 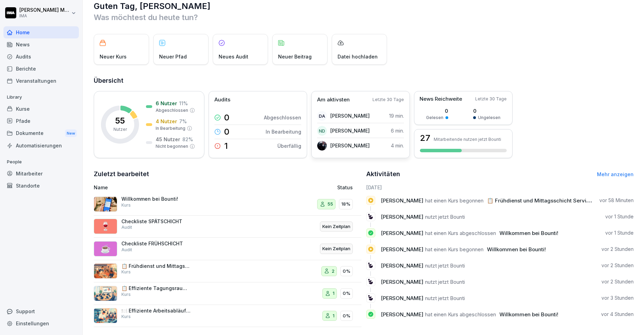 I want to click on p: Abgeschlossen, so click(x=283, y=117).